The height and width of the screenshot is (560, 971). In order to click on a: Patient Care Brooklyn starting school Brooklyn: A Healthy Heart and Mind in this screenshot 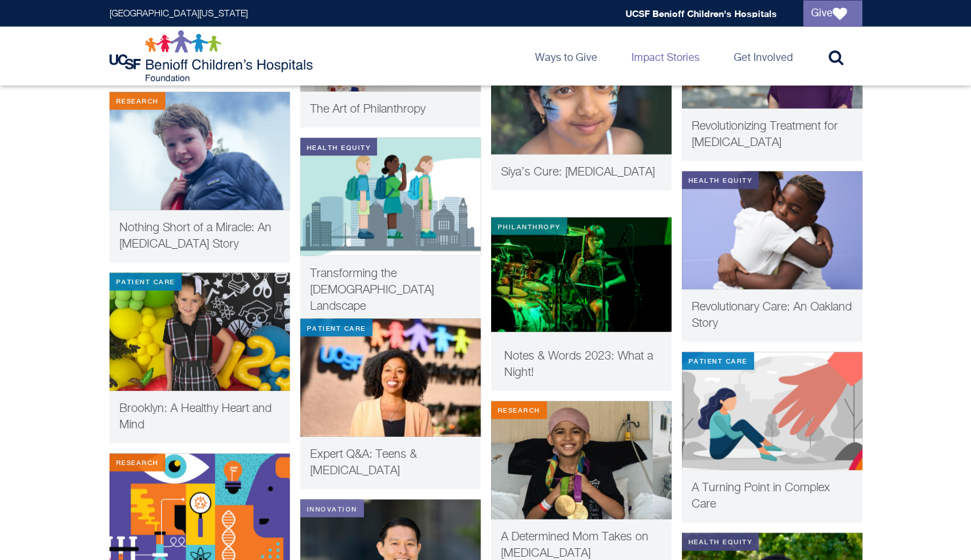, I will do `click(200, 358)`.